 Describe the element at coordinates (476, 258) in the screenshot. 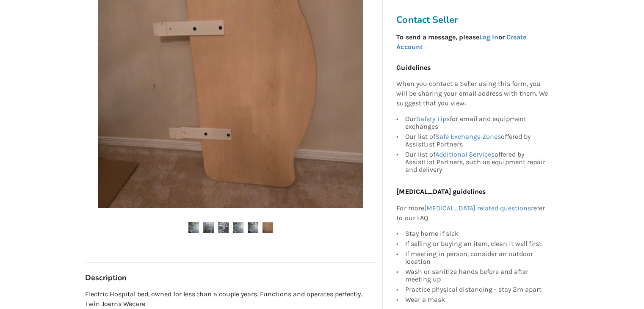

I see `div: If meeting in person, consider an outdoor location` at that location.